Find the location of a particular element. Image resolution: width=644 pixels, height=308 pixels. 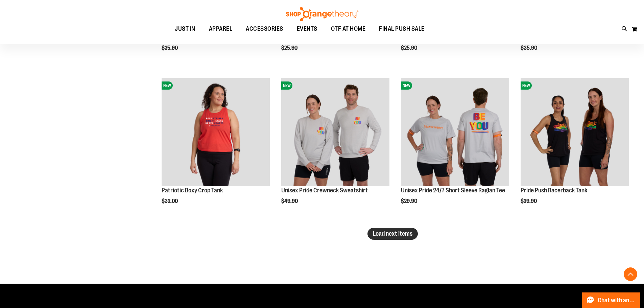

span: Chat with an Expert is located at coordinates (617, 300).